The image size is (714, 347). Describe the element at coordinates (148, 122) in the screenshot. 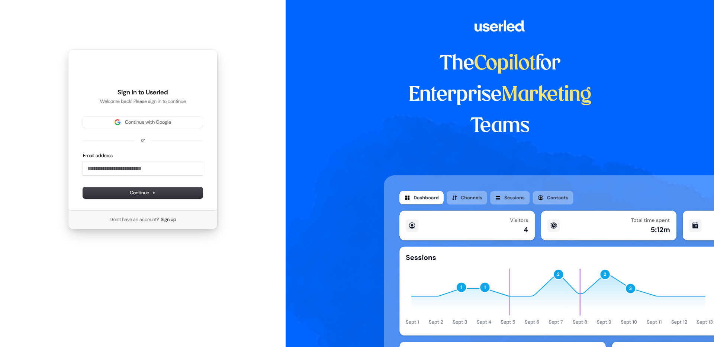

I see `span: Continue with Google` at that location.